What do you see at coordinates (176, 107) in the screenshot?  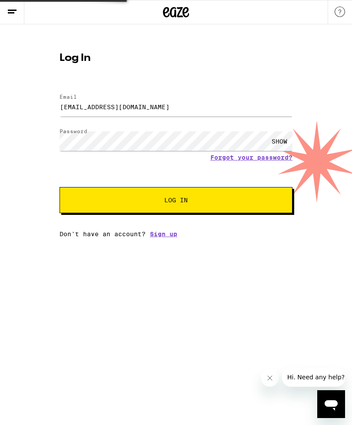 I see `input: Email` at bounding box center [176, 107].